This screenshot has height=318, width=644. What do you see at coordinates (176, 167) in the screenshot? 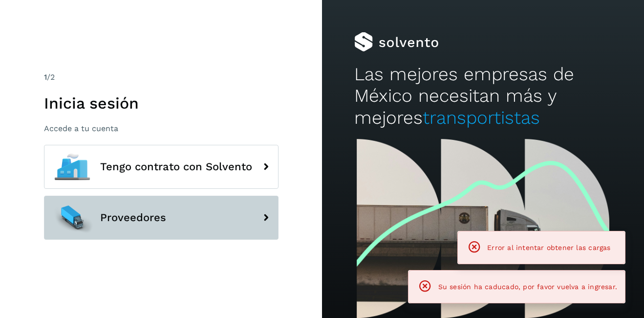
I see `span: Tengo contrato con Solvento` at bounding box center [176, 167].